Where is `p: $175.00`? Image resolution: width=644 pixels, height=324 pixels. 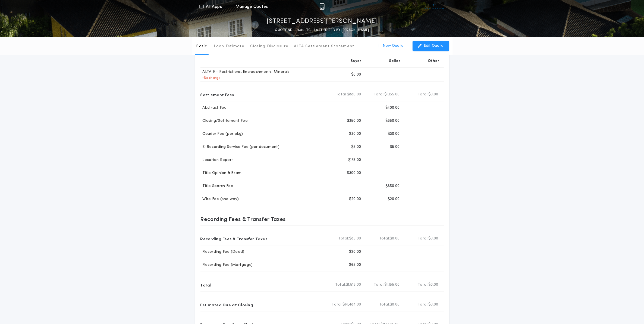 p: $175.00 is located at coordinates (355, 160).